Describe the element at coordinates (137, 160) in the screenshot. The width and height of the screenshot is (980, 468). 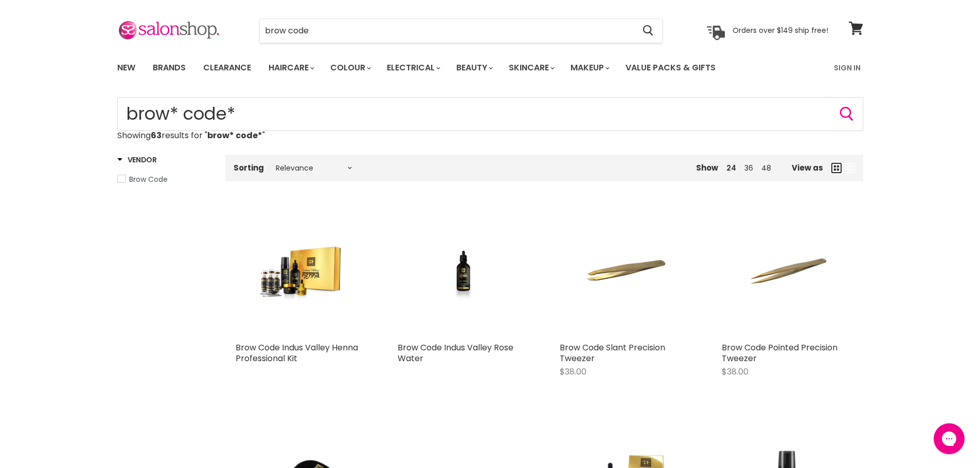
I see `span: Vendor` at that location.